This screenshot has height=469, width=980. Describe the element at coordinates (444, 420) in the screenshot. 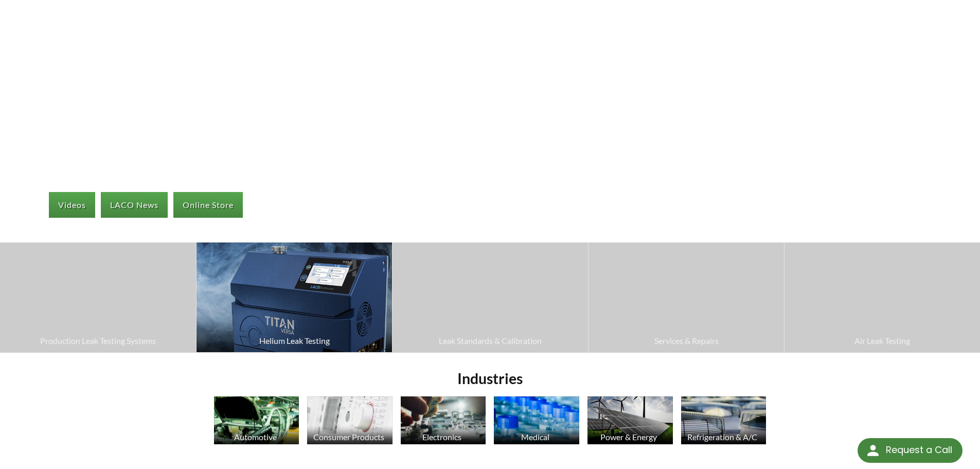

I see `img: Electronics image` at that location.